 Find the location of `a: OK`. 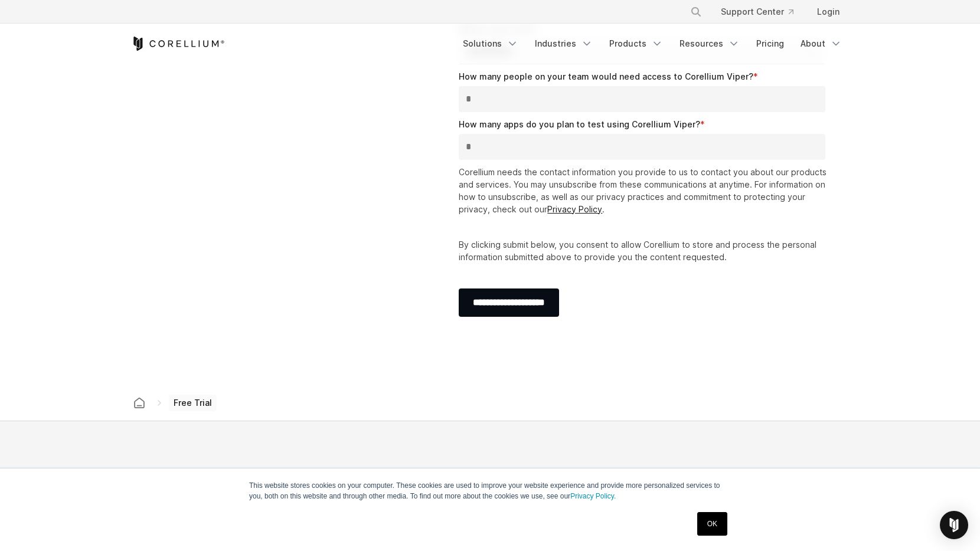

a: OK is located at coordinates (711, 523).